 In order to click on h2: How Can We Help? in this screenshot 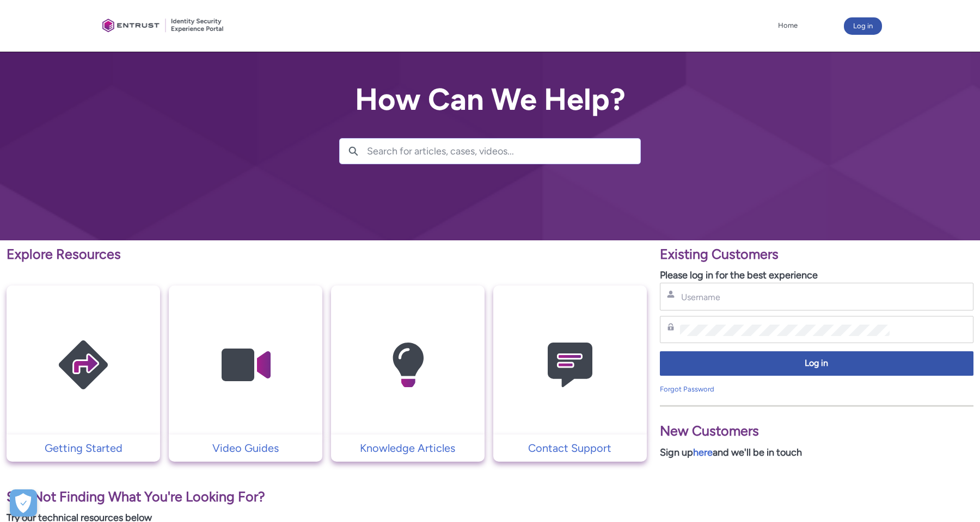, I will do `click(490, 99)`.